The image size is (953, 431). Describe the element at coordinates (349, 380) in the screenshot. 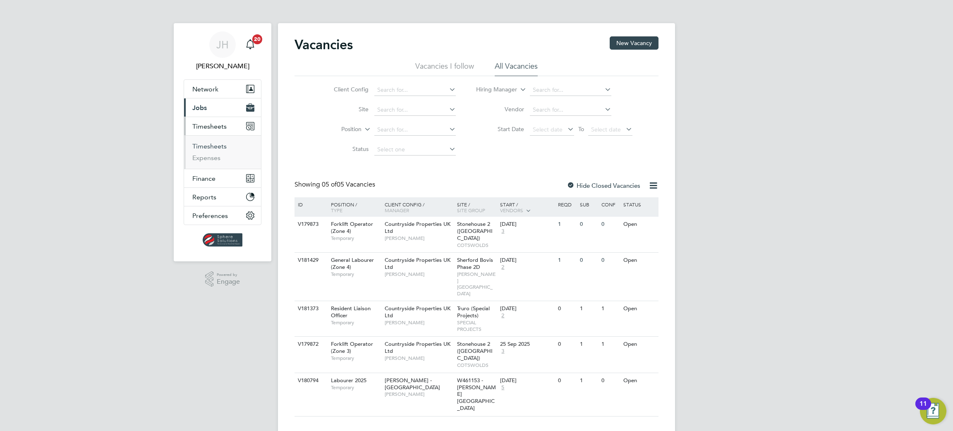

I see `span: Labourer 2025` at that location.